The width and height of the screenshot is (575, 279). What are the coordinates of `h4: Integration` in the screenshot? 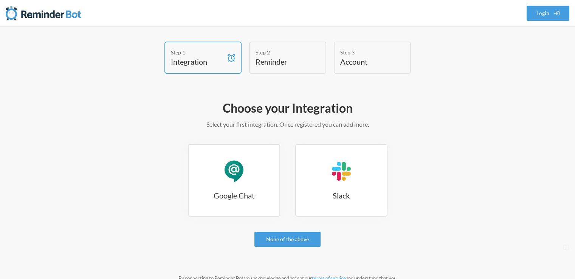 It's located at (197, 62).